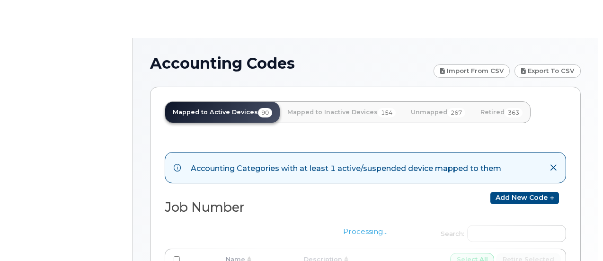  I want to click on span: 363, so click(514, 113).